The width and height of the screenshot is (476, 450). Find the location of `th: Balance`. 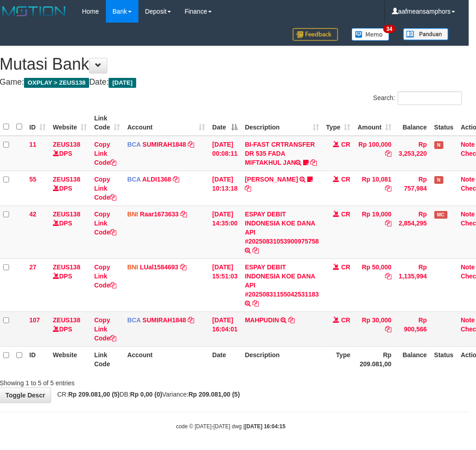

th: Balance is located at coordinates (412, 122).